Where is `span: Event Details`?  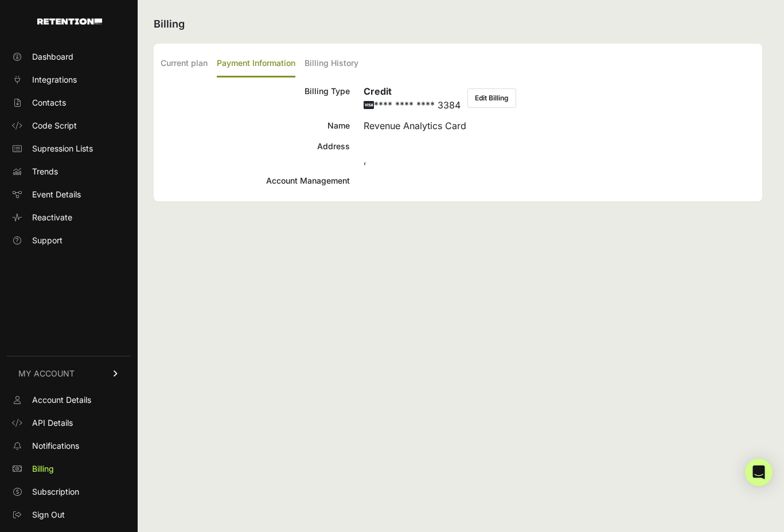 span: Event Details is located at coordinates (56, 194).